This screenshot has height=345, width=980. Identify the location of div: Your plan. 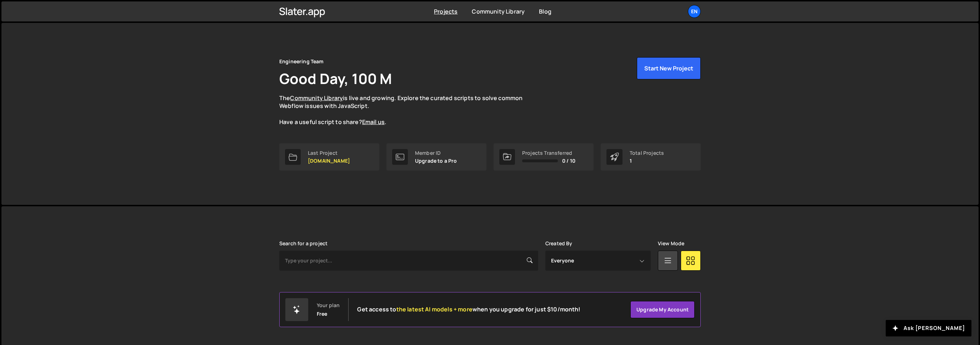
(328, 306).